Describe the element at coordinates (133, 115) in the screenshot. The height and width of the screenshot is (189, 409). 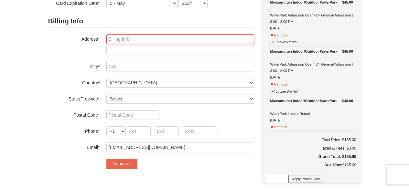
I see `input: Postal Code` at that location.